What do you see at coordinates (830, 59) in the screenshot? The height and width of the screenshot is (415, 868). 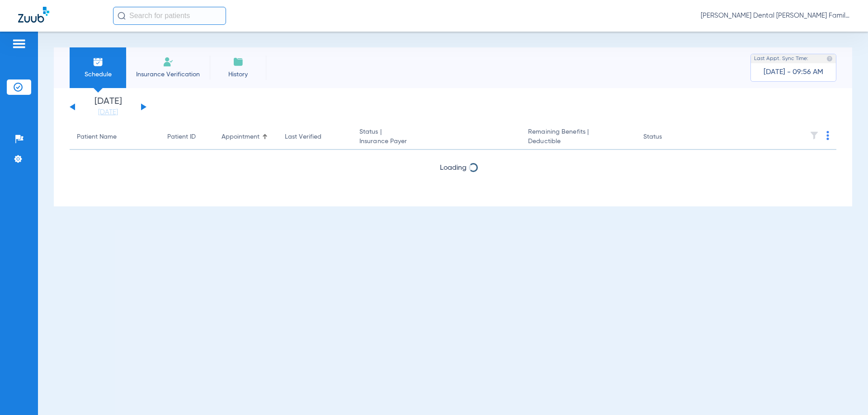 I see `img: last sync help info` at bounding box center [830, 59].